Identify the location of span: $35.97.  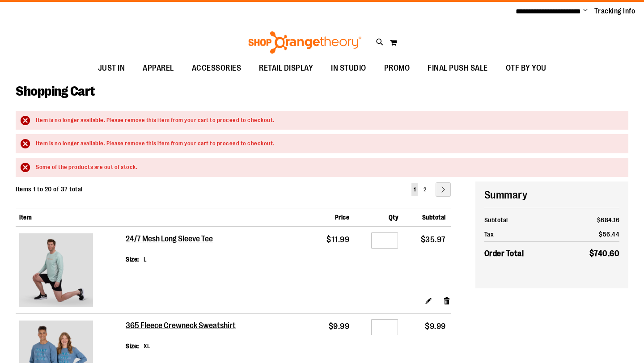
(433, 240).